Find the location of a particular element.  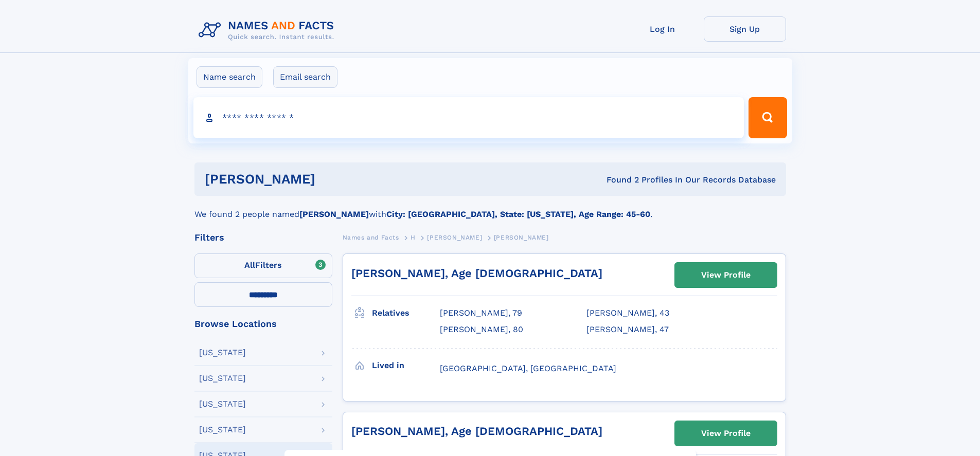

label: Filters is located at coordinates (263, 266).